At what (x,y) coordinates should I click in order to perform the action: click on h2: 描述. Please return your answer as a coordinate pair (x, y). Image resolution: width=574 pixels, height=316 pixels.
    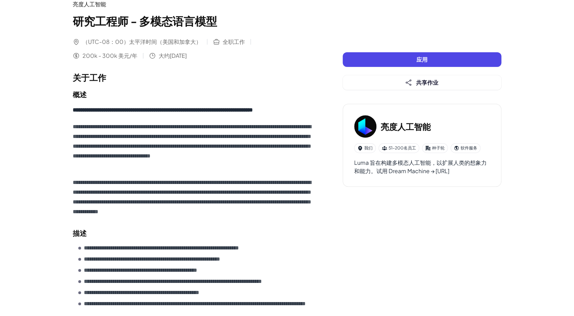
    Looking at the image, I should click on (194, 233).